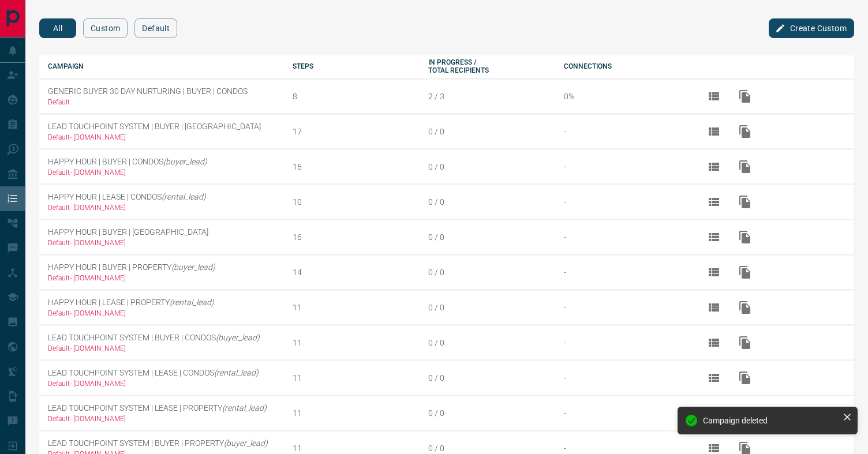  What do you see at coordinates (356, 202) in the screenshot?
I see `div: 10` at bounding box center [356, 202].